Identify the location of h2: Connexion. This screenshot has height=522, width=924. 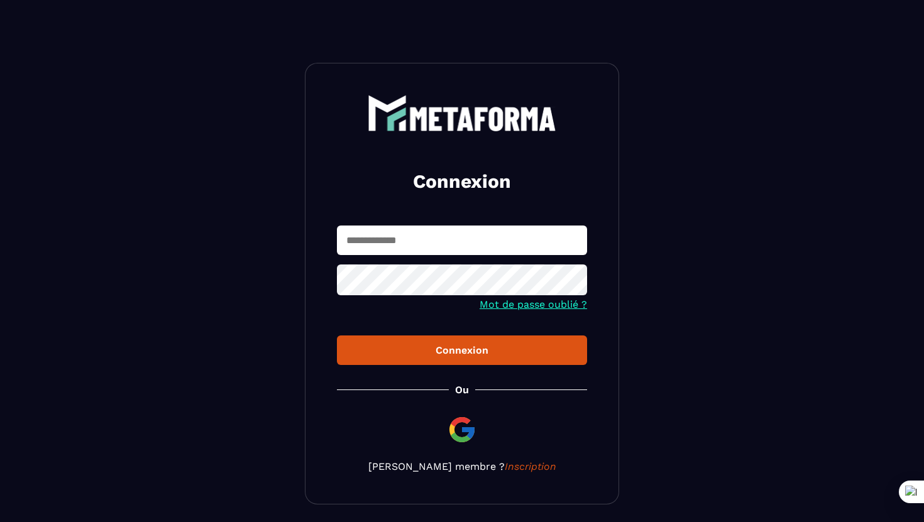
(462, 182).